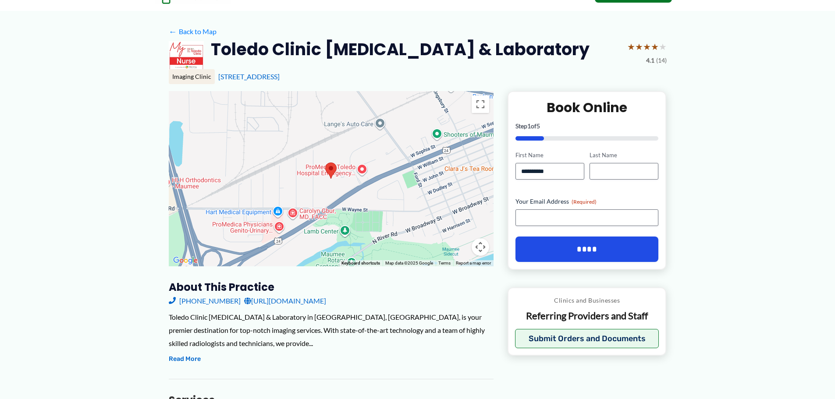 The width and height of the screenshot is (835, 399). What do you see at coordinates (587, 107) in the screenshot?
I see `h2: Book Online` at bounding box center [587, 107].